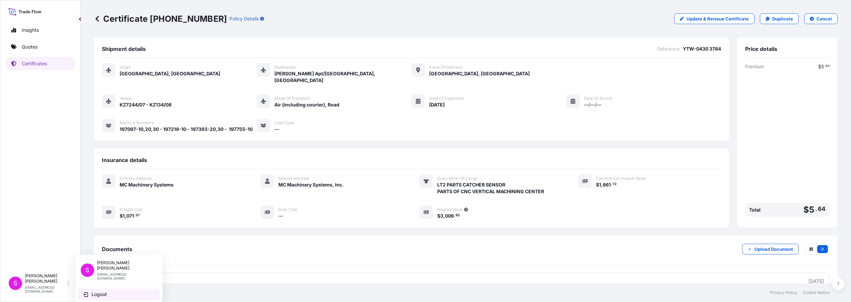 This screenshot has width=851, height=302. I want to click on span: MC Machinery Systems, so click(146, 185).